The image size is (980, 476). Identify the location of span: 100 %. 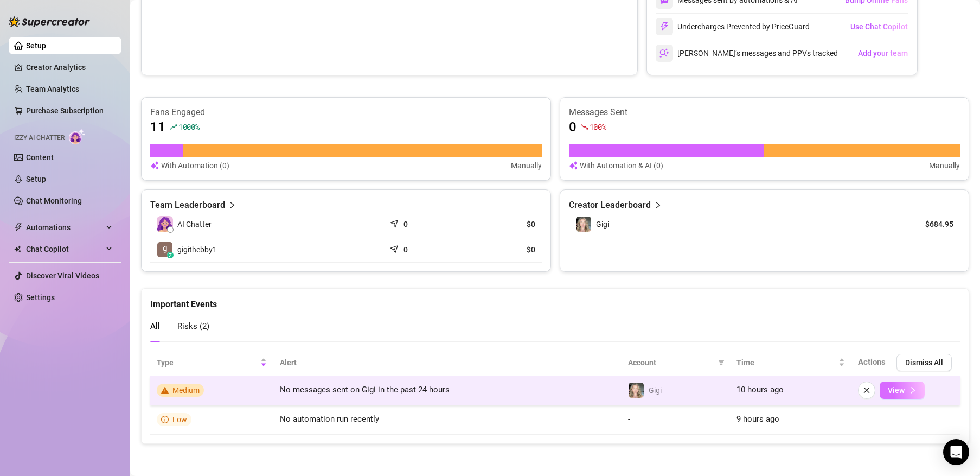
(597, 126).